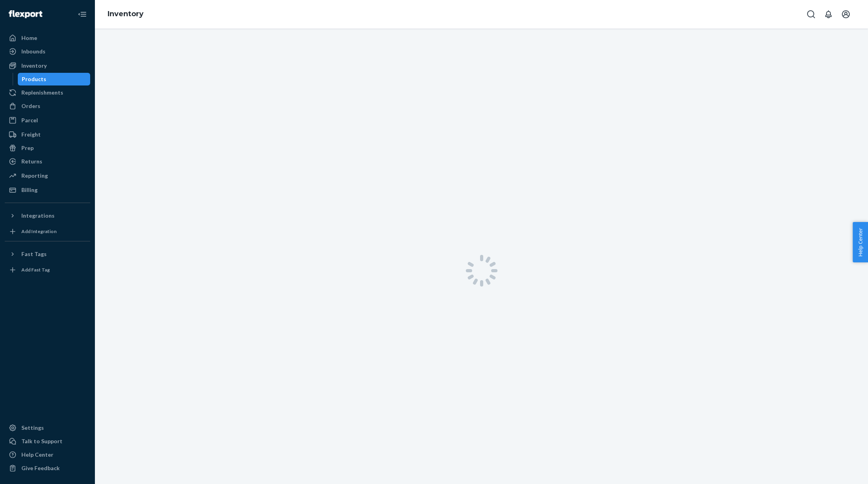  I want to click on div: Integrations, so click(38, 216).